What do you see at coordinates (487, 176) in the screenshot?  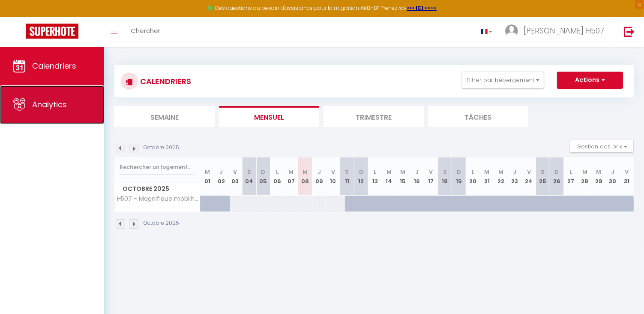 I see `th: 21` at bounding box center [487, 176].